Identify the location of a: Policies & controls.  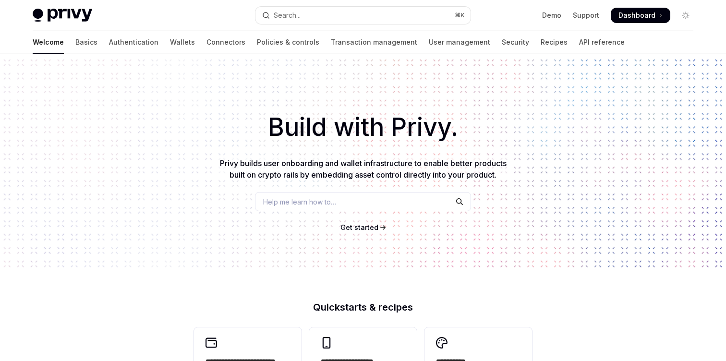
(288, 42).